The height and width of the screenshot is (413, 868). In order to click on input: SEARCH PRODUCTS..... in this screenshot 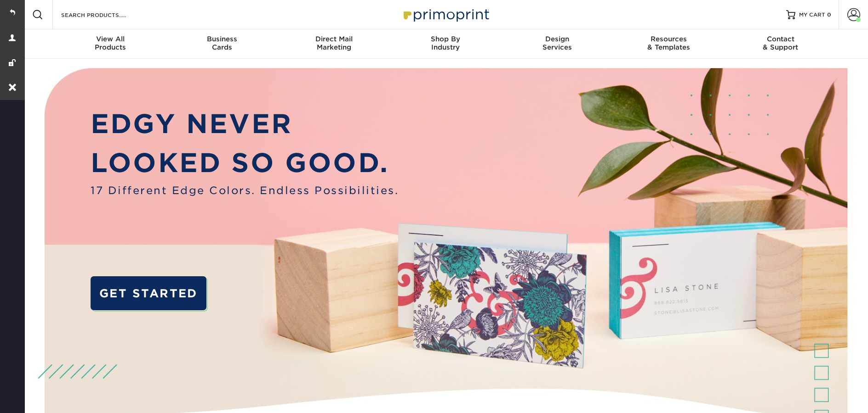, I will do `click(105, 15)`.